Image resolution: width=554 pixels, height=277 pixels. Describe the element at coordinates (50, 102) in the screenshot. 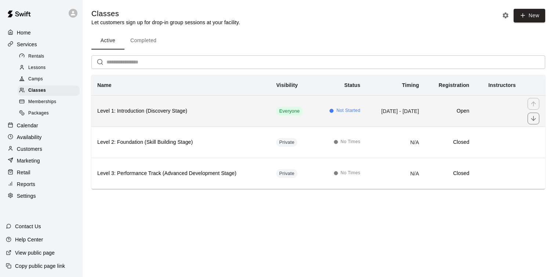

I see `a: Memberships` at that location.